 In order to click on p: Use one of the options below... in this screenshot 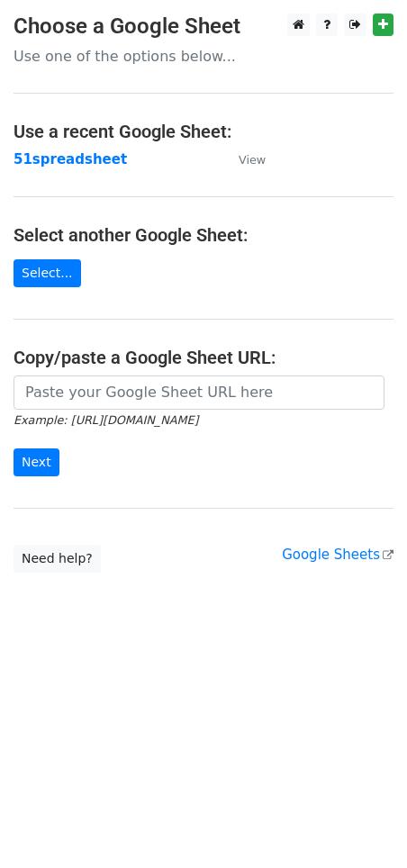, I will do `click(204, 56)`.